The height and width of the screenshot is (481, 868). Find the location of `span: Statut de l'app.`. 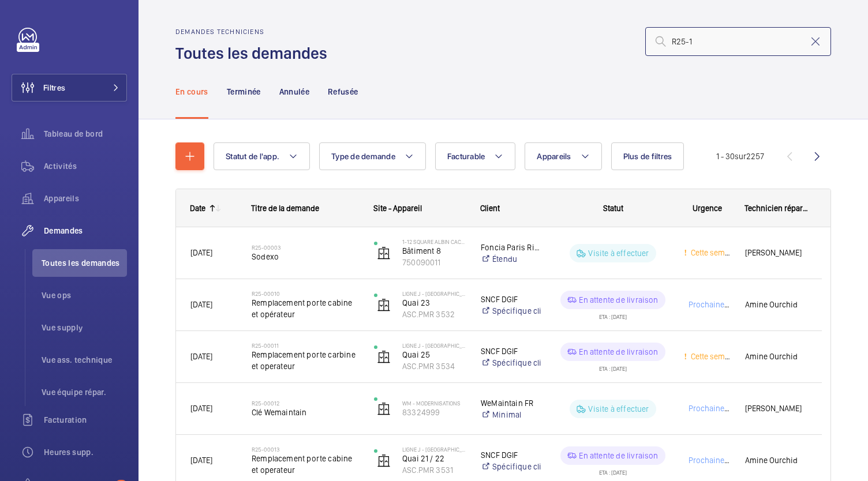

span: Statut de l'app. is located at coordinates (252, 157).